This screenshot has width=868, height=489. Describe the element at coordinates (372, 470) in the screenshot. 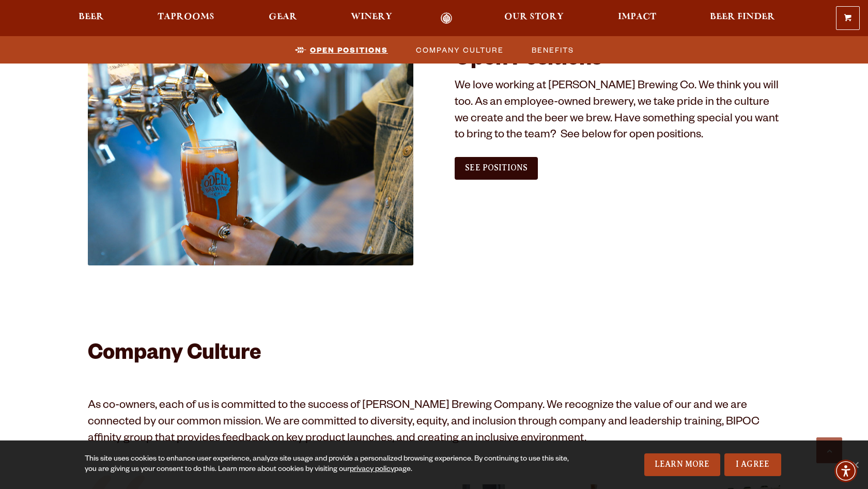

I see `a: privacy policy` at that location.